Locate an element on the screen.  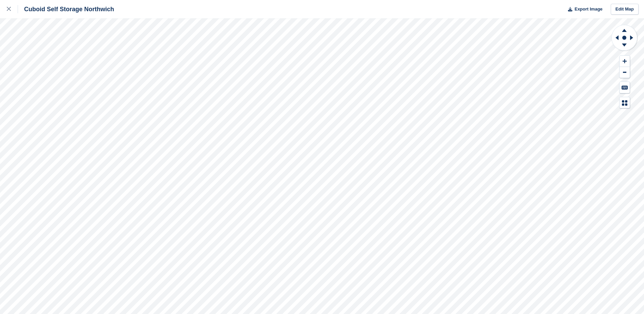
span: Export Image is located at coordinates (589, 9).